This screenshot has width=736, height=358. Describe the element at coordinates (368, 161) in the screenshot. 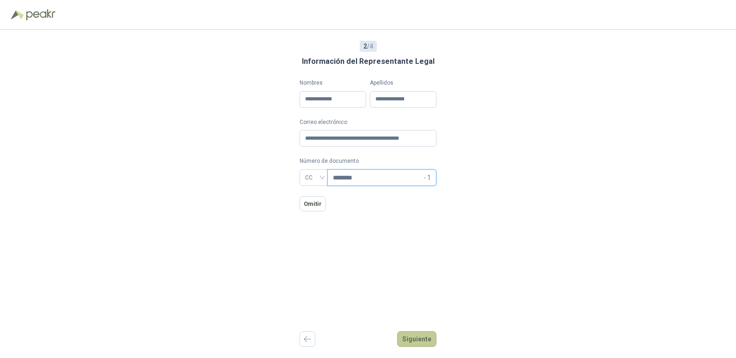

I see `p: Número de documento` at that location.